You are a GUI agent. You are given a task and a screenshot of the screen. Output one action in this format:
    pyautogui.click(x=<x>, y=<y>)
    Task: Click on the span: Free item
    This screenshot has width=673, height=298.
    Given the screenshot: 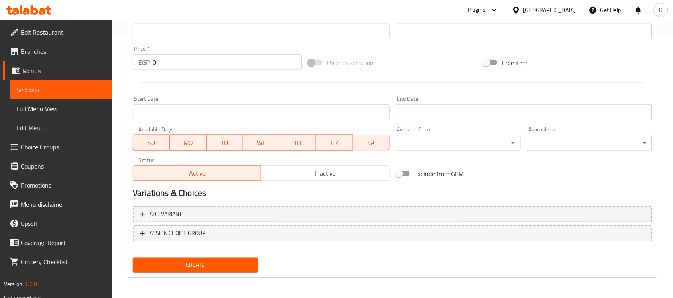 What is the action you would take?
    pyautogui.click(x=515, y=63)
    